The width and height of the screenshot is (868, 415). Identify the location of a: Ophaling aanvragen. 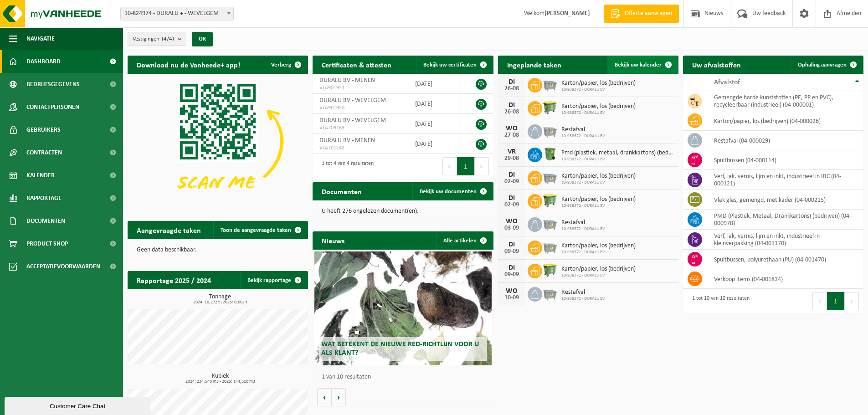
(826, 65).